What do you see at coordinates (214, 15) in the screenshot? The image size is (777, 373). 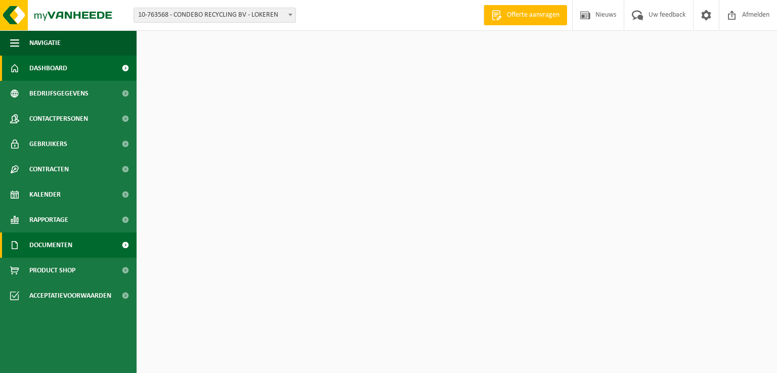 I see `span: 10-763568 - CONDEBO RECYCLING BV - LOKEREN` at bounding box center [214, 15].